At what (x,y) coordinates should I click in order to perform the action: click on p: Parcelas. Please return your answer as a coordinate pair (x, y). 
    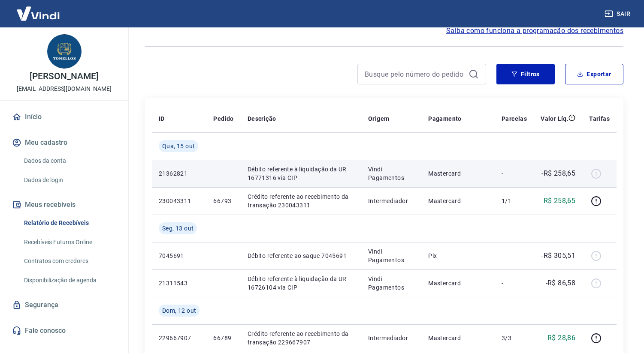
    Looking at the image, I should click on (514, 119).